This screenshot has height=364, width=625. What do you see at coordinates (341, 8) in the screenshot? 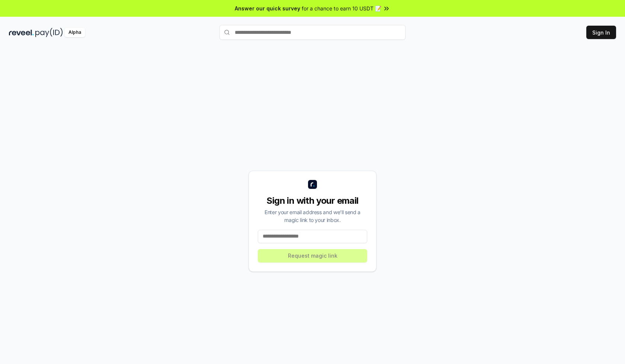
I see `span: for a chance to earn 10 USDT 📝` at bounding box center [341, 8].